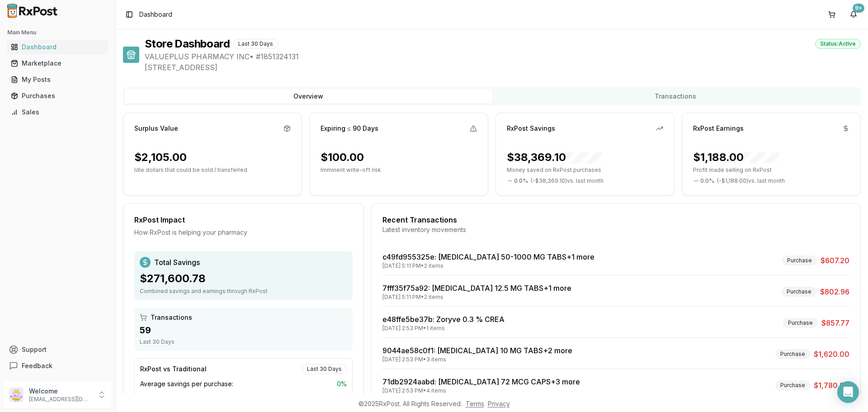 The image size is (868, 412). What do you see at coordinates (57, 350) in the screenshot?
I see `button: Support` at bounding box center [57, 350].